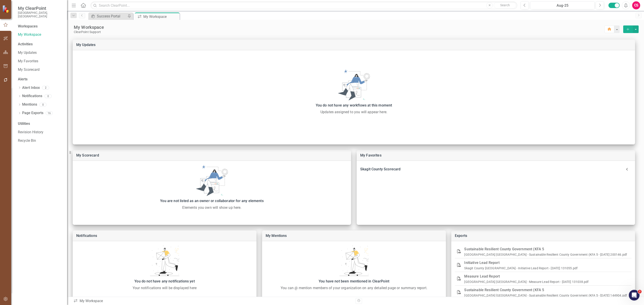  I want to click on div: Updates assigned to you will appear here., so click(354, 112).